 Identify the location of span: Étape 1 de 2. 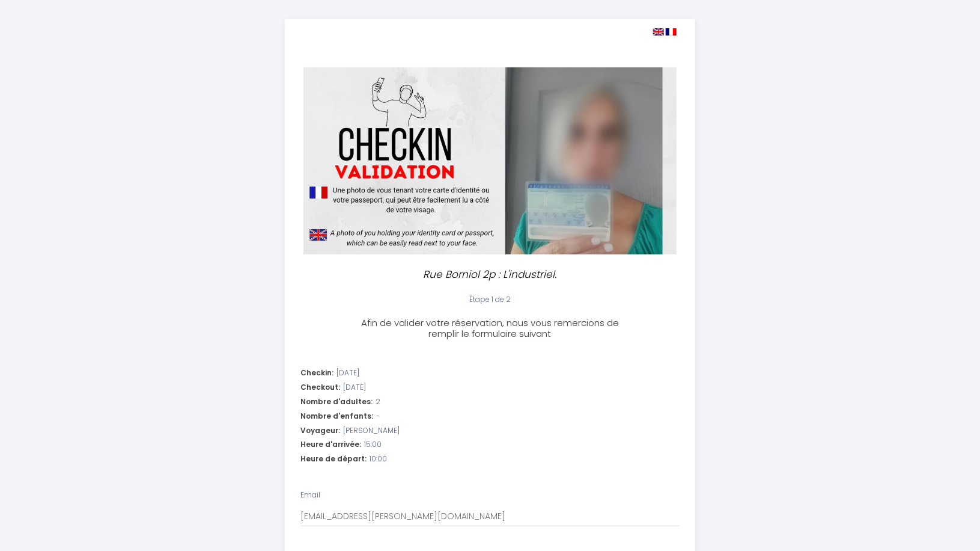
(490, 299).